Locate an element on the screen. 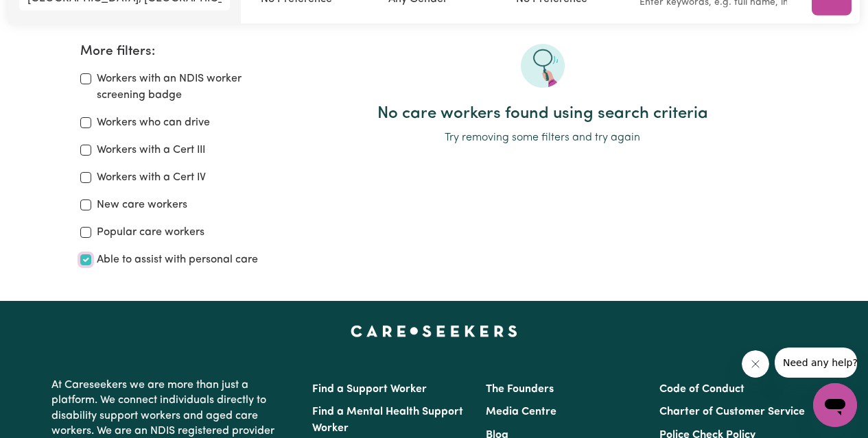 The height and width of the screenshot is (438, 868). label: Popular care workers is located at coordinates (150, 233).